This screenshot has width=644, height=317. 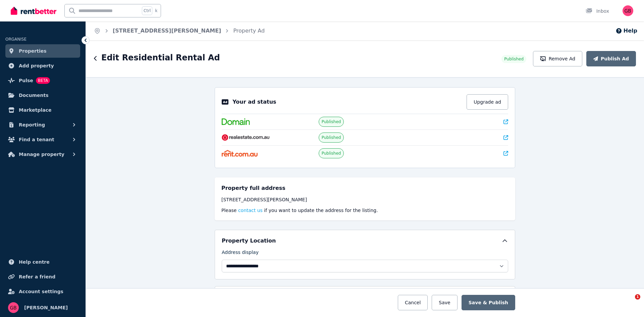 What do you see at coordinates (43, 80) in the screenshot?
I see `span: BETA` at bounding box center [43, 80].